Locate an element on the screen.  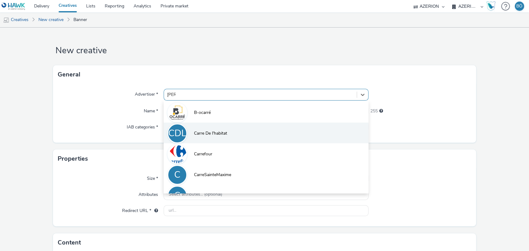
div: BÖ is located at coordinates (519, 6).